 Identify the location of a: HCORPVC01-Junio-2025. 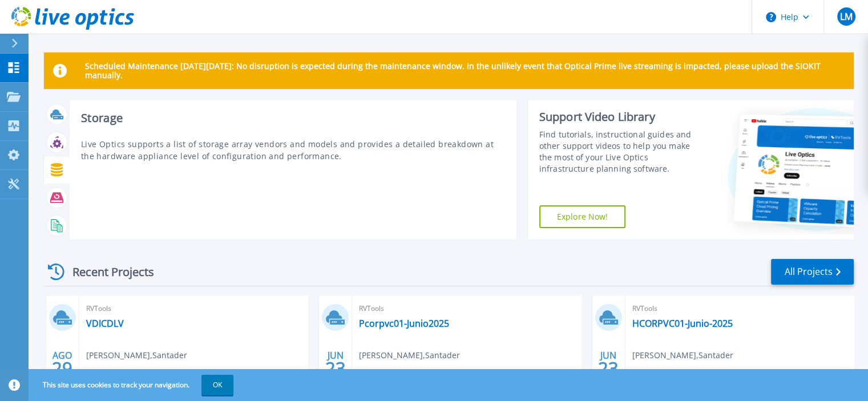
(683, 323).